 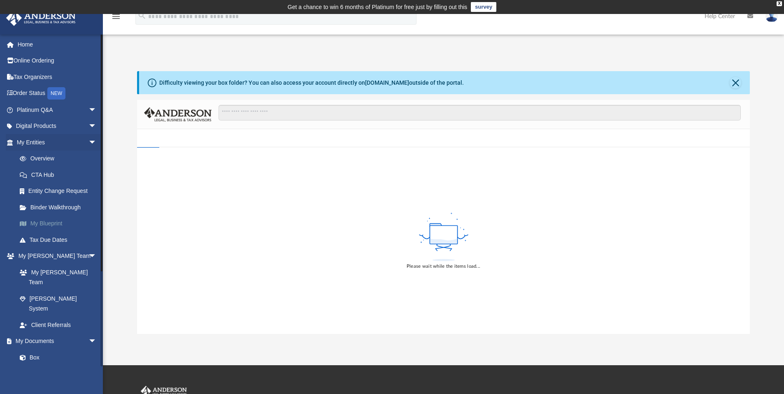 What do you see at coordinates (57, 93) in the screenshot?
I see `a: Order StatusNEW` at bounding box center [57, 93].